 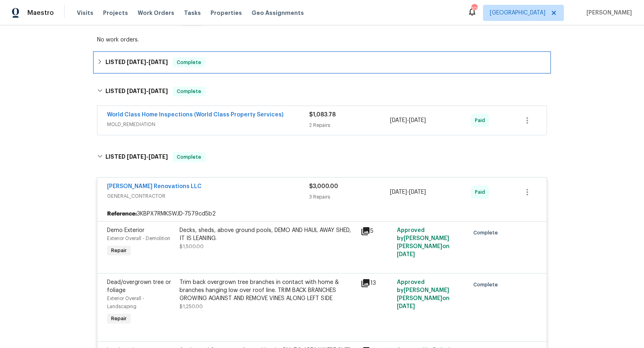 I want to click on span: Properties, so click(x=226, y=13).